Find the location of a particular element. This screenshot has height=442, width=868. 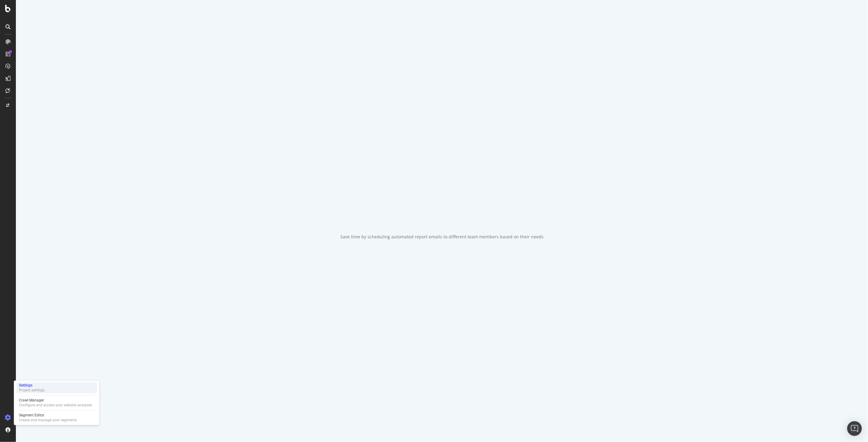

a: Crawl ManagerConfigure and access your website analyses is located at coordinates (57, 403).